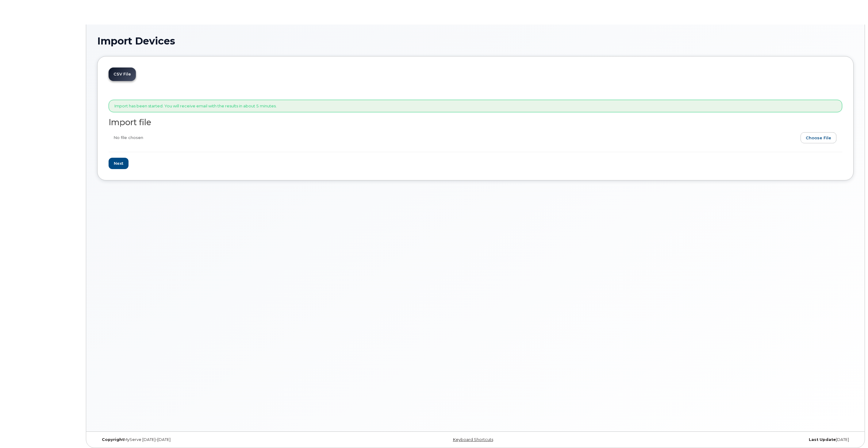  I want to click on input: Next, so click(118, 163).